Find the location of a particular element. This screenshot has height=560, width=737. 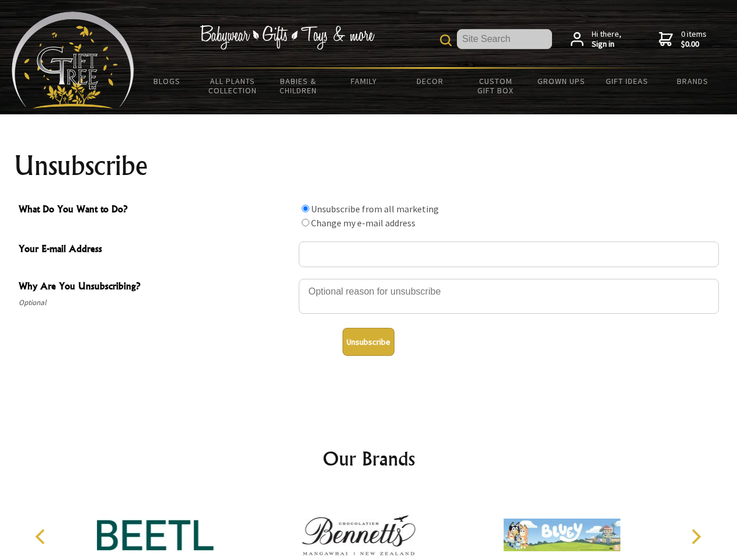

a: Family is located at coordinates (364, 81).